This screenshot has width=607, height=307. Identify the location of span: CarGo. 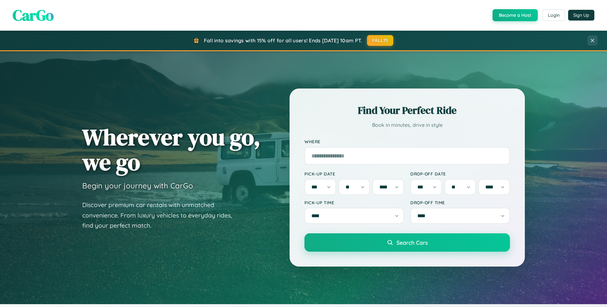
(33, 15).